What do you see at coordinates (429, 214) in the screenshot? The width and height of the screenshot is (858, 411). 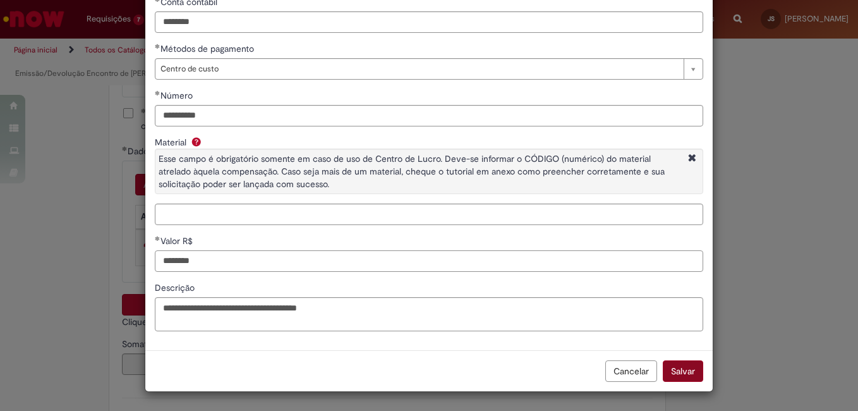 I see `input: Material` at bounding box center [429, 214].